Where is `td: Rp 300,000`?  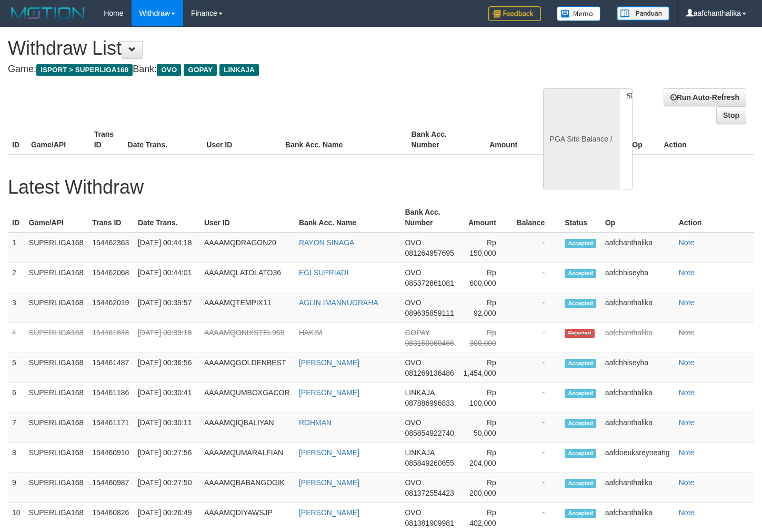
td: Rp 300,000 is located at coordinates (485, 338).